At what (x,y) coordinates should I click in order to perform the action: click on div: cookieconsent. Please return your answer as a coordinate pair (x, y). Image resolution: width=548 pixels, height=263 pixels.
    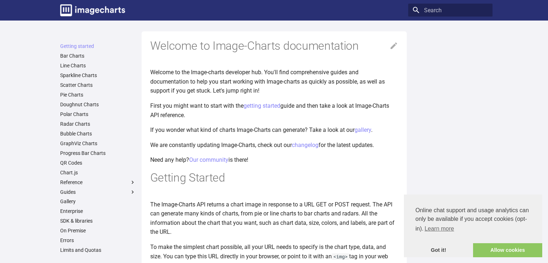
    Looking at the image, I should click on (473, 226).